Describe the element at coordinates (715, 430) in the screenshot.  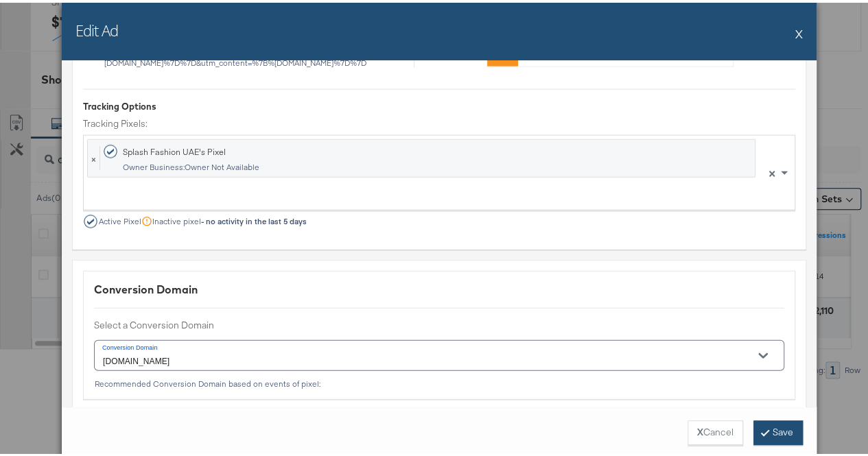
I see `button: XCancel` at that location.